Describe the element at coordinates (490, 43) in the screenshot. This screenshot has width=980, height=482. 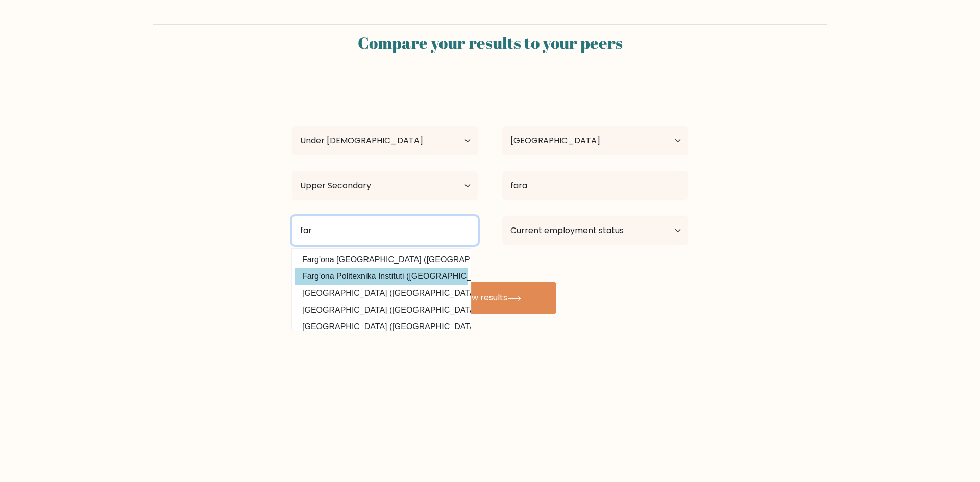
I see `h2: Compare your results to your peers` at that location.